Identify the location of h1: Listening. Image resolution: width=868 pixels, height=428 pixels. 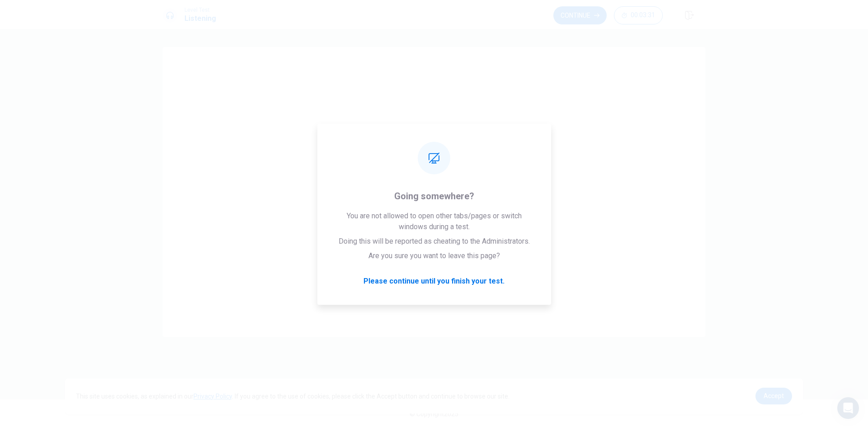
(200, 19).